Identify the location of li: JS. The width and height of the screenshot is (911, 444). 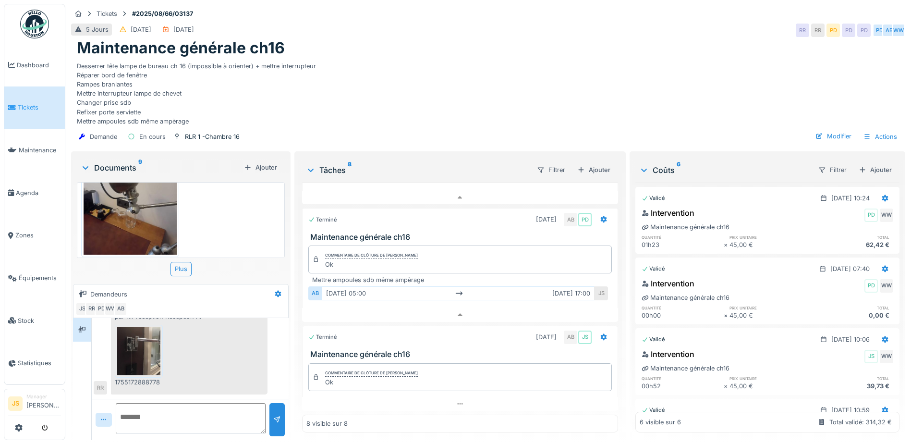
(15, 404).